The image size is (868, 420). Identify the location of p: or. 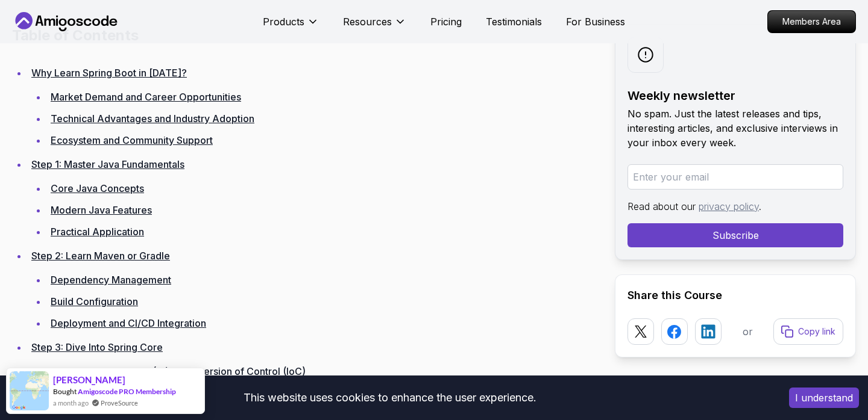
(747, 332).